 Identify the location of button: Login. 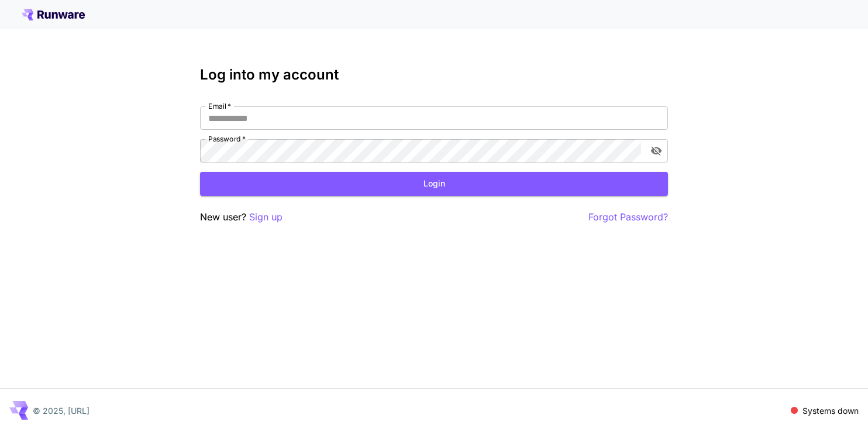
(434, 184).